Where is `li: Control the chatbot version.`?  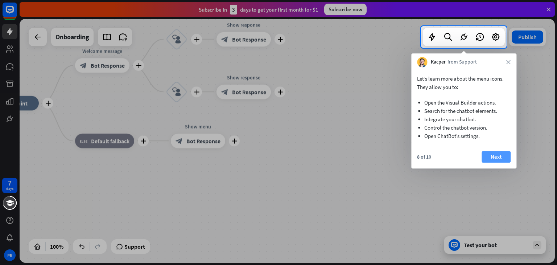
li: Control the chatbot version. is located at coordinates (464, 127).